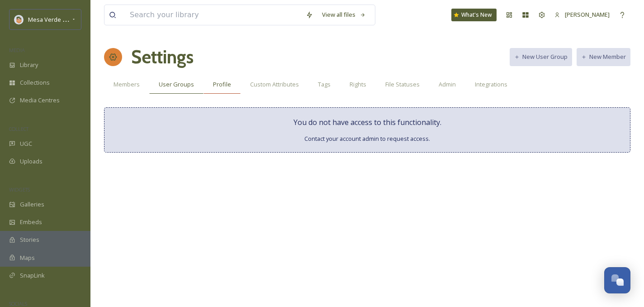  What do you see at coordinates (19, 20) in the screenshot?
I see `img: MVC%20SnapSea%20logo%20%281%29.png` at bounding box center [19, 20].